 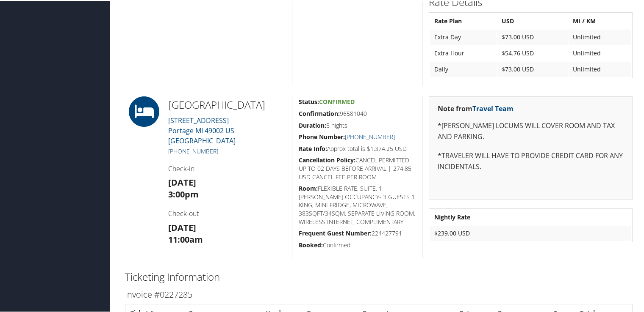 What do you see at coordinates (357, 232) in the screenshot?
I see `h5: 224427791` at bounding box center [357, 232].